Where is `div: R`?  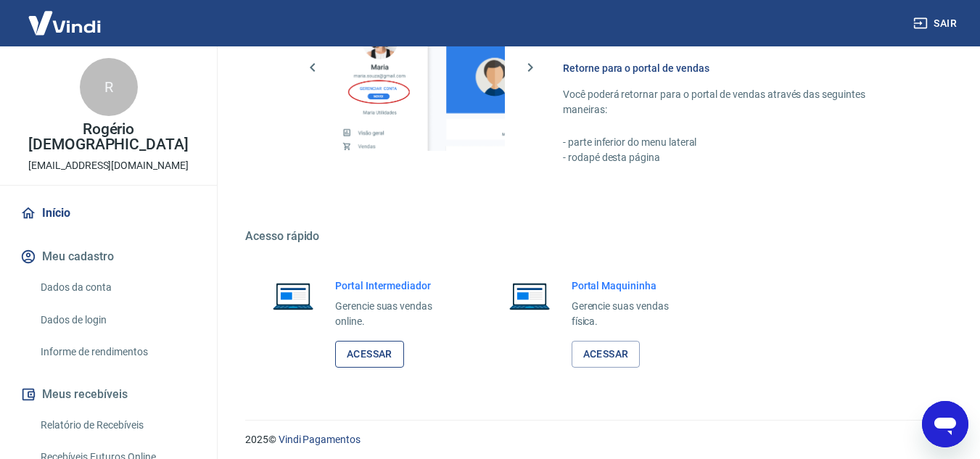
div: R is located at coordinates (108, 87).